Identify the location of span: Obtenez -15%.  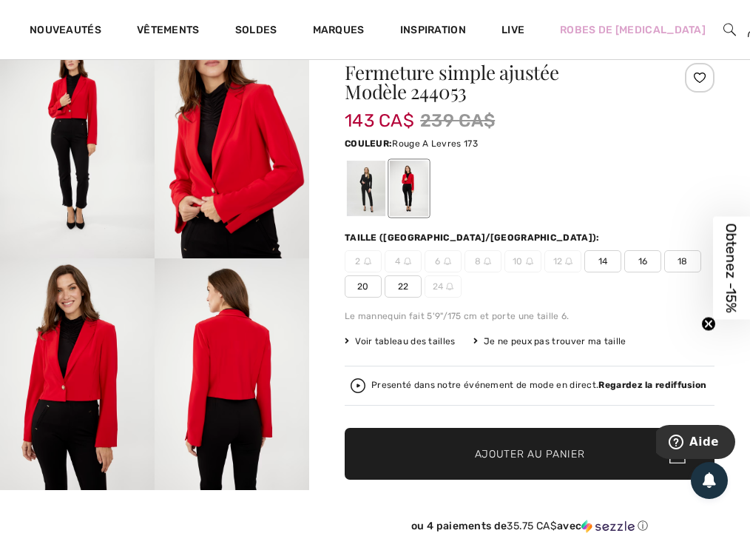
(732, 268).